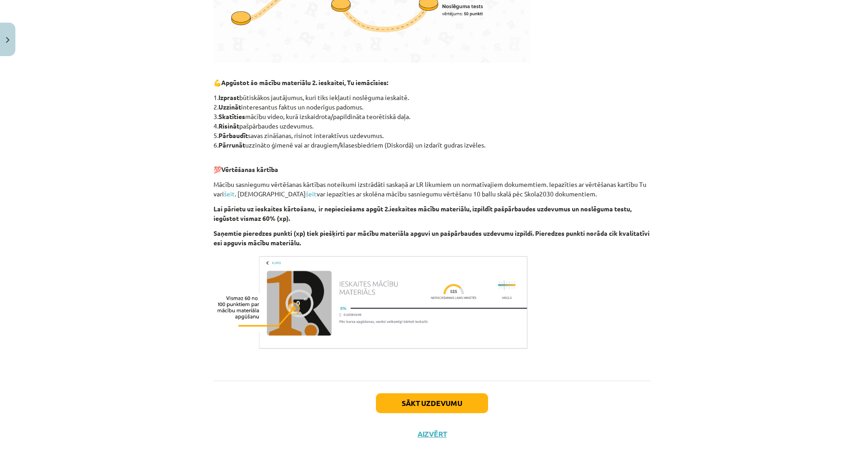  What do you see at coordinates (229, 97) in the screenshot?
I see `b: Izprast` at bounding box center [229, 97].